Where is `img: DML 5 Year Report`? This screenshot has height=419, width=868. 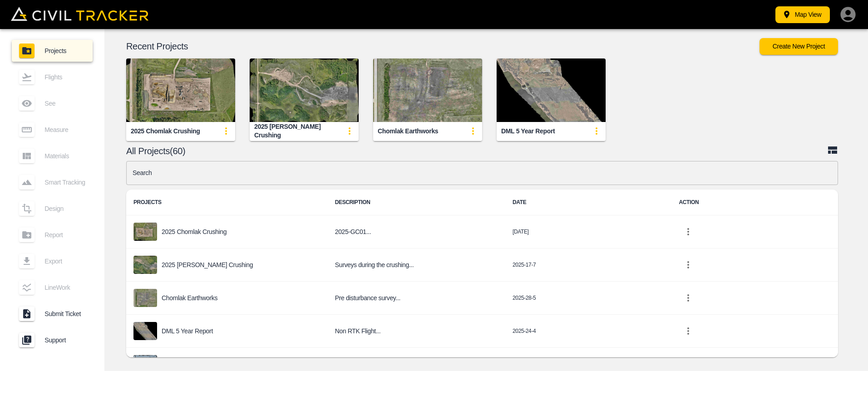 img: DML 5 Year Report is located at coordinates (551, 91).